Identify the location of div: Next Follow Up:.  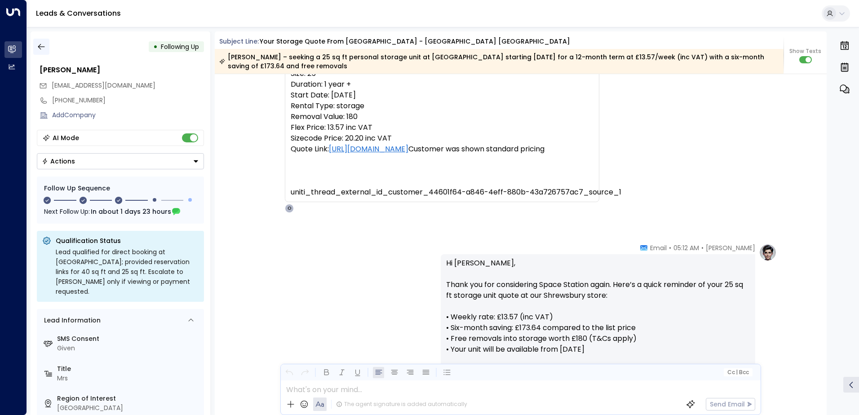
(120, 212).